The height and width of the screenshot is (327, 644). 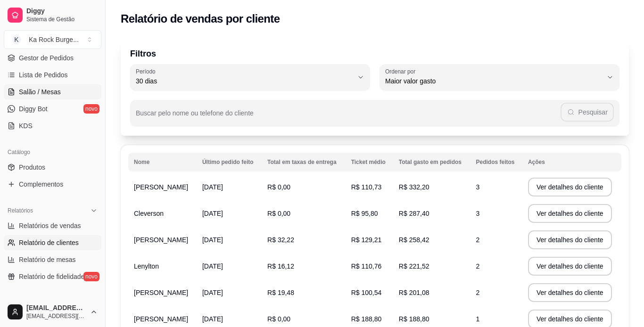 I want to click on a: Relatório de clientes, so click(x=52, y=242).